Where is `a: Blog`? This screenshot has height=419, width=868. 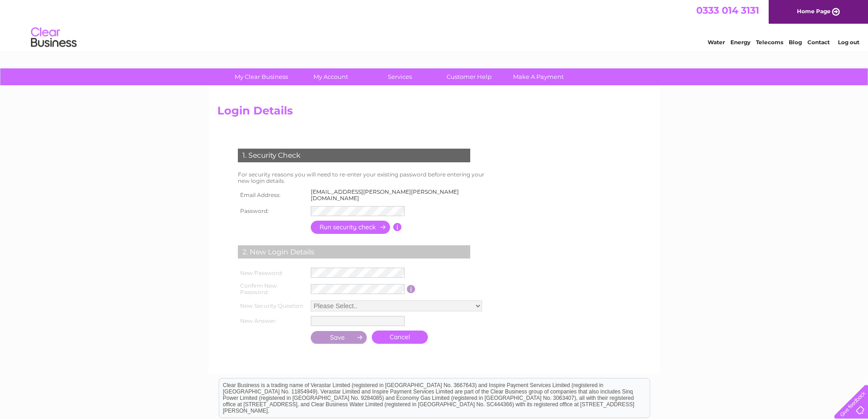 a: Blog is located at coordinates (795, 42).